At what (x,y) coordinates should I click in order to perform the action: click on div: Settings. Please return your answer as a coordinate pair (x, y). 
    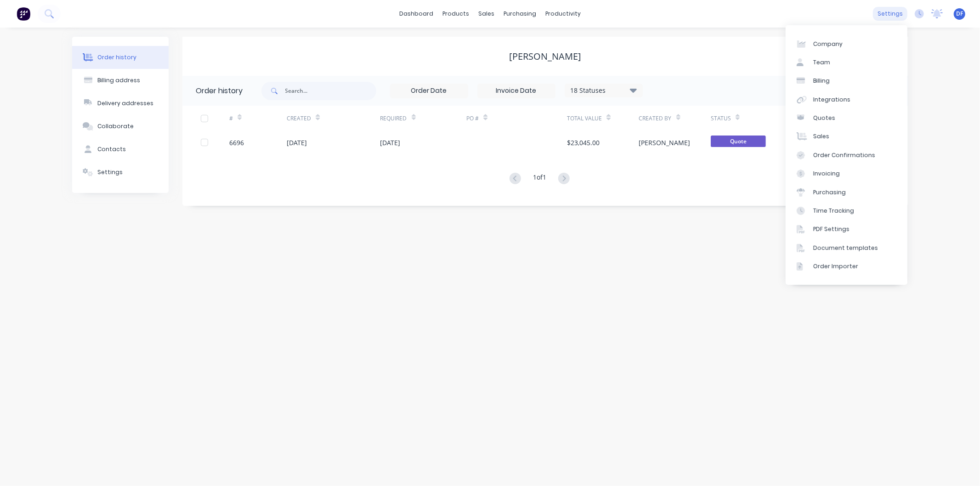
    Looking at the image, I should click on (110, 173).